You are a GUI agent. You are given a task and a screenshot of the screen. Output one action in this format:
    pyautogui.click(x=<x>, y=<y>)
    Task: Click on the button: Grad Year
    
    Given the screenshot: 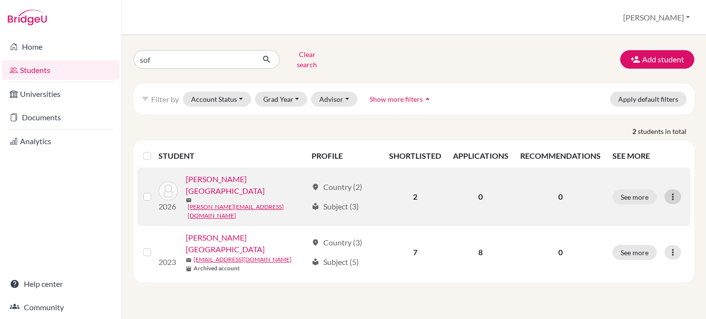 What is the action you would take?
    pyautogui.click(x=281, y=99)
    